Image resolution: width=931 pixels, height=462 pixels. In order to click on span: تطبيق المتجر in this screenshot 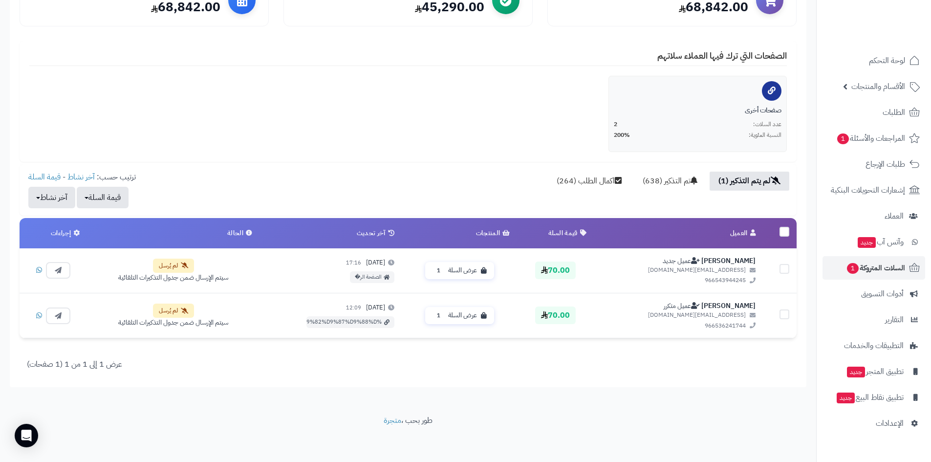, I will do `click(875, 371)`.